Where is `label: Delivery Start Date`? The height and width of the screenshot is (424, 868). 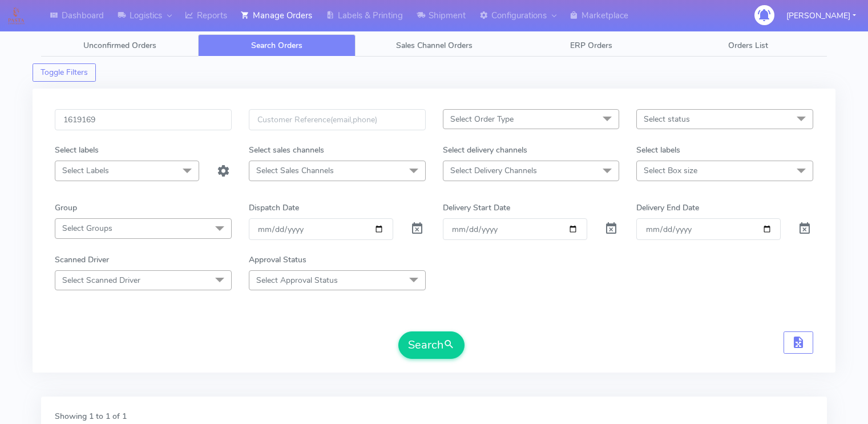
label: Delivery Start Date is located at coordinates (477, 207).